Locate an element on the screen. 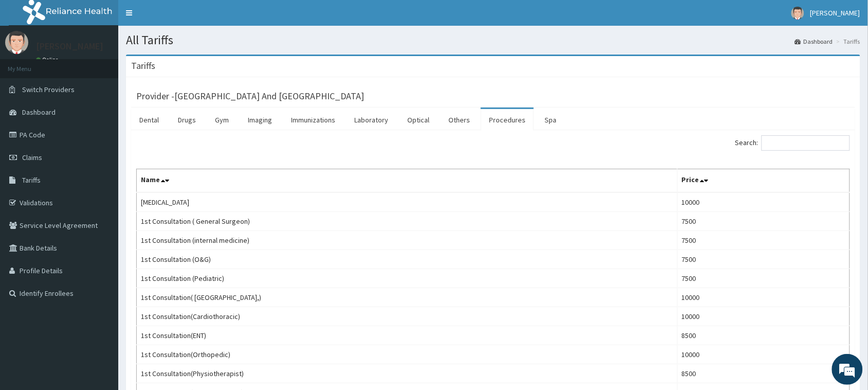  a: Dashboard is located at coordinates (815, 41).